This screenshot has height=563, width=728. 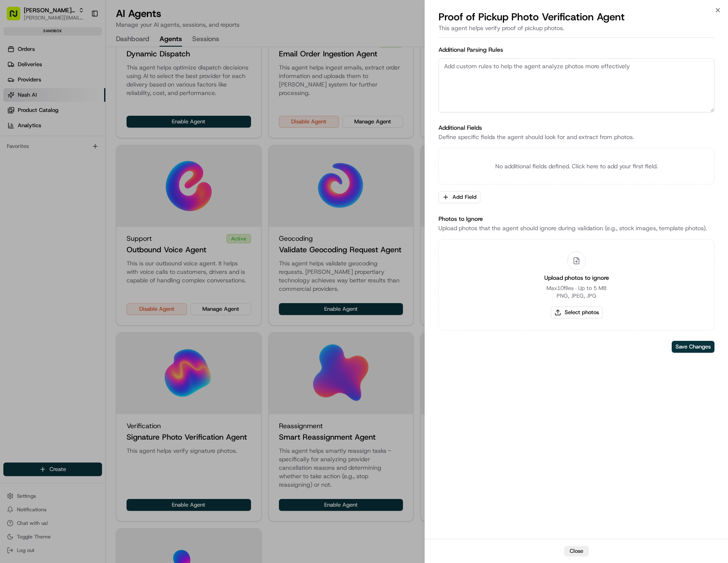 What do you see at coordinates (84, 85) in the screenshot?
I see `div: Start new chat` at bounding box center [84, 85].